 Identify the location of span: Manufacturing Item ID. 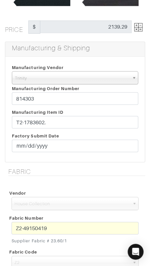
(38, 112).